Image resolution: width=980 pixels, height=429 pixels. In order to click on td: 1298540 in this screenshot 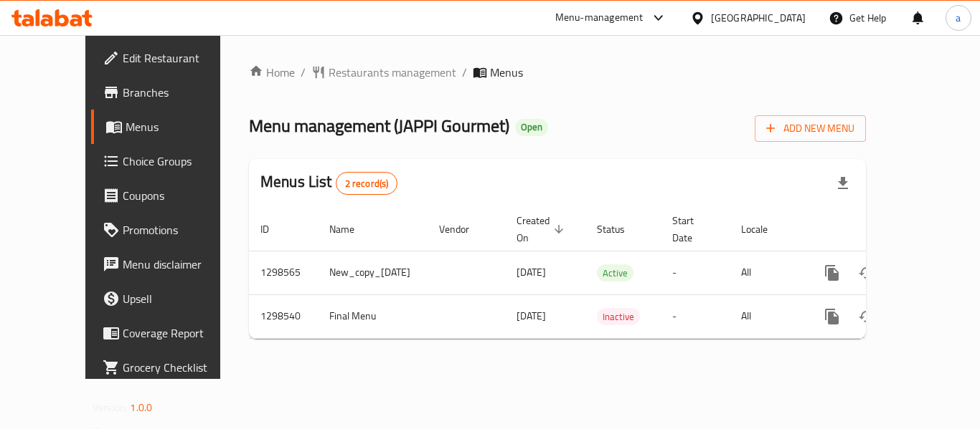, I will do `click(284, 316)`.